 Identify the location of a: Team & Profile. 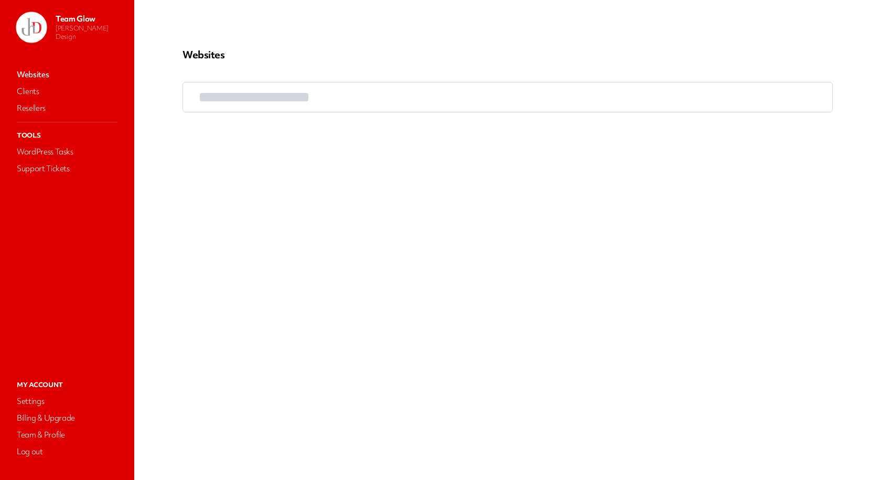
(67, 434).